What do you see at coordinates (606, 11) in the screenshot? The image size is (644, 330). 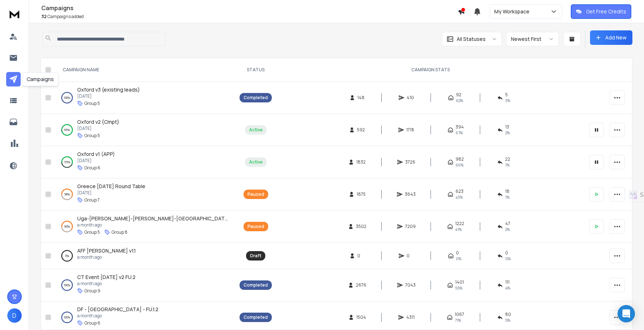 I see `p: Get Free Credits` at bounding box center [606, 11].